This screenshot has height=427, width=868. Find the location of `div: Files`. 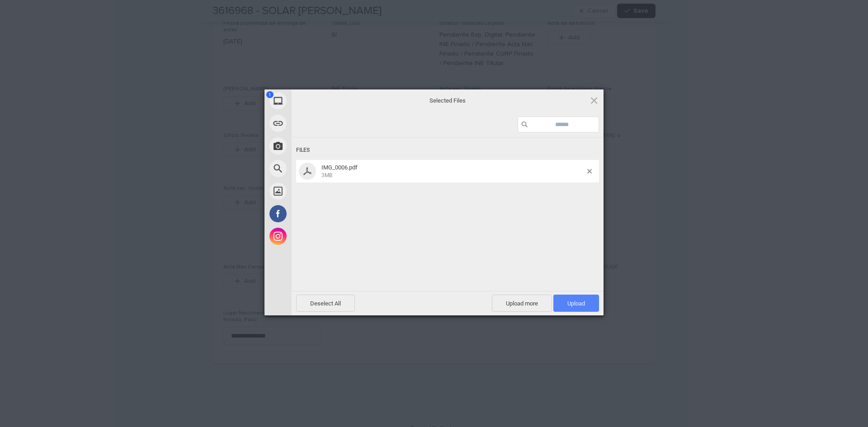

div: Files is located at coordinates (448, 150).